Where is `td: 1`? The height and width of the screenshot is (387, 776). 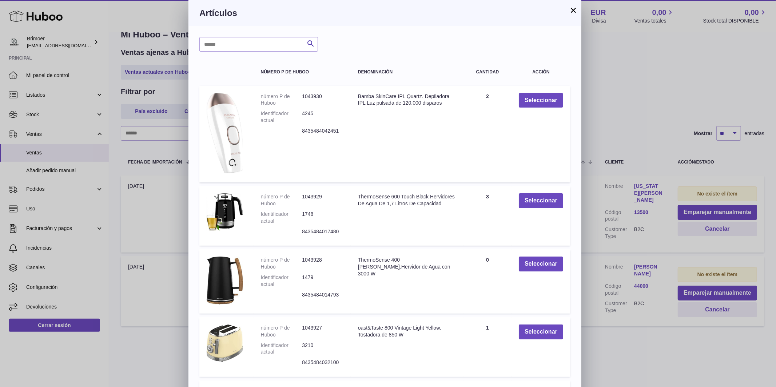
td: 1 is located at coordinates (487, 347).